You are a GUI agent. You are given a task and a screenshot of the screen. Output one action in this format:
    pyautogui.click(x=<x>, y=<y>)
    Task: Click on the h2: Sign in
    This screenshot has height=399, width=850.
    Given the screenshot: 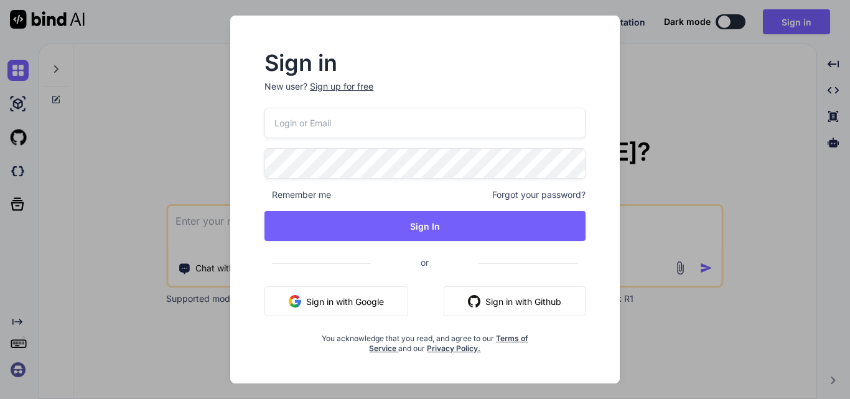 What is the action you would take?
    pyautogui.click(x=425, y=63)
    